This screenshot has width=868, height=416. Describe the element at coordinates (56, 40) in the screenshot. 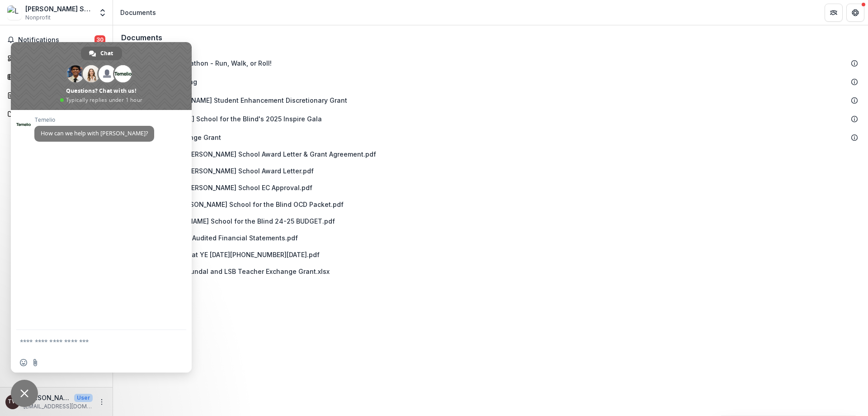

I see `span: Notifications` at that location.